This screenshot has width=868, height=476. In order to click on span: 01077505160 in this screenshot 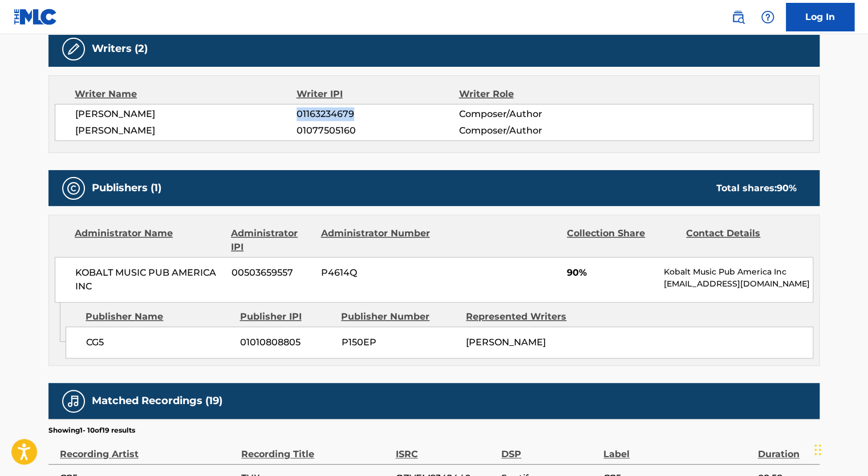, I will do `click(378, 131)`.